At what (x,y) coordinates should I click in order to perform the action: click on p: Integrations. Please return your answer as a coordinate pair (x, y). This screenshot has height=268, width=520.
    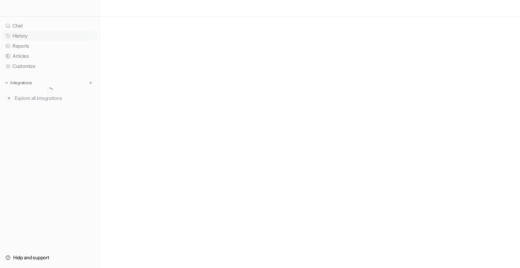
    Looking at the image, I should click on (21, 83).